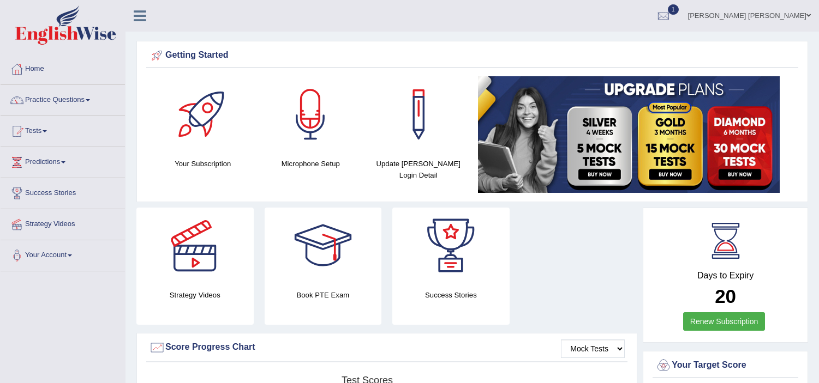 The height and width of the screenshot is (383, 819). What do you see at coordinates (311, 164) in the screenshot?
I see `h4: Microphone Setup` at bounding box center [311, 164].